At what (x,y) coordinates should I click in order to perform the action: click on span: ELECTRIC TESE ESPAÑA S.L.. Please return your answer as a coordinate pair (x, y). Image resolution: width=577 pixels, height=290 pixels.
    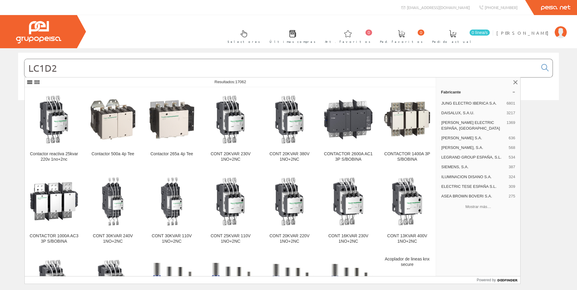
    Looking at the image, I should click on (473, 187).